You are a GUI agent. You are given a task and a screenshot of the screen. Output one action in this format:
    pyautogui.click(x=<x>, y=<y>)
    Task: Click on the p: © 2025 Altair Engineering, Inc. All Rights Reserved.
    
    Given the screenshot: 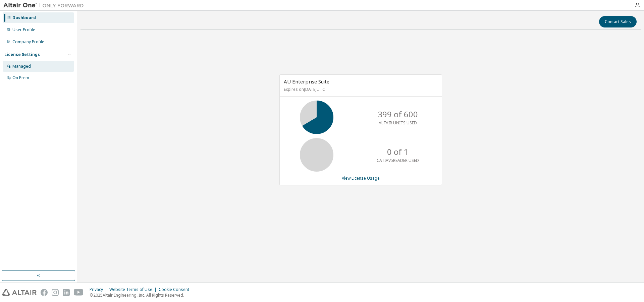 What is the action you would take?
    pyautogui.click(x=141, y=295)
    